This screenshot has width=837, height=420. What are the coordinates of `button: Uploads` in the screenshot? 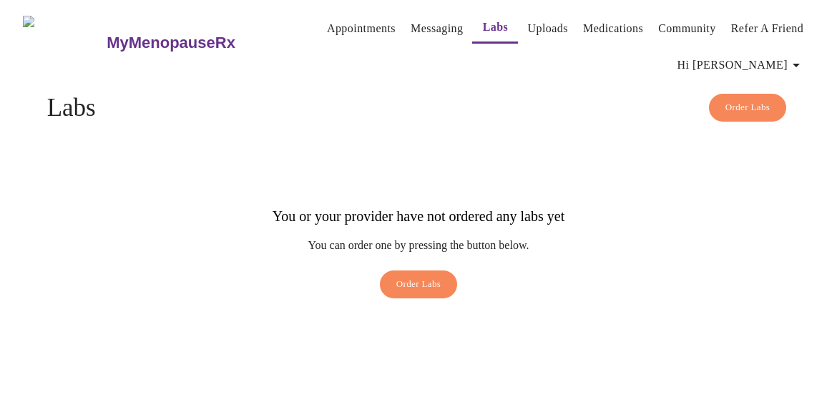 It's located at (547, 29).